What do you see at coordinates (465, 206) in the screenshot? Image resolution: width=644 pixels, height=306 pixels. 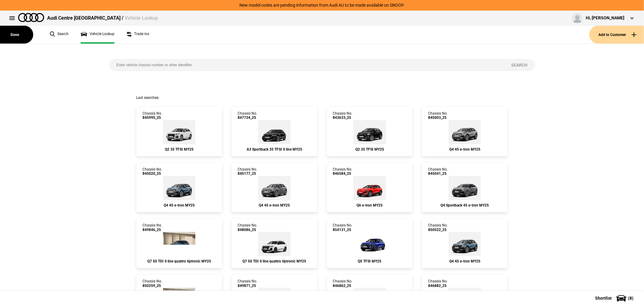 I see `div: Q4 Sportback 45 e-tron MY25` at bounding box center [465, 206].